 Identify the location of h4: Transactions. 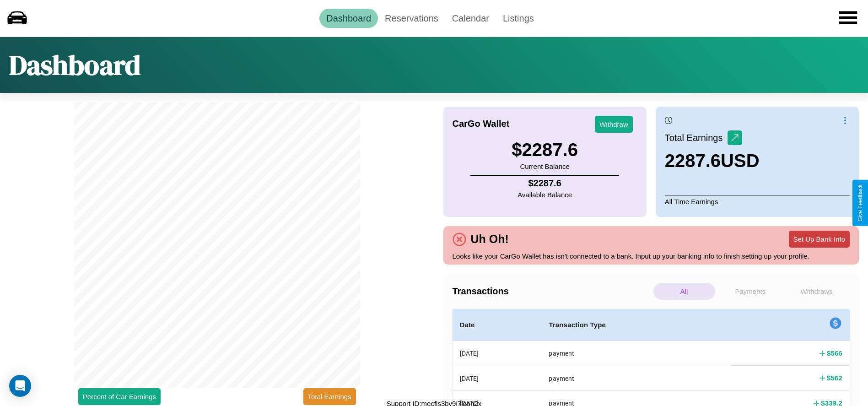
(552, 291).